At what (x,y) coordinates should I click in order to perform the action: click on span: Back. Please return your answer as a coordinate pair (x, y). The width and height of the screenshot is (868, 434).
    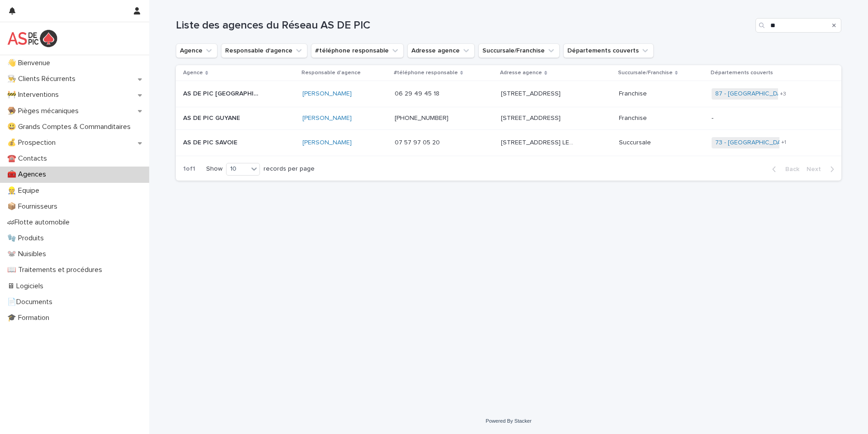
    Looking at the image, I should click on (789, 169).